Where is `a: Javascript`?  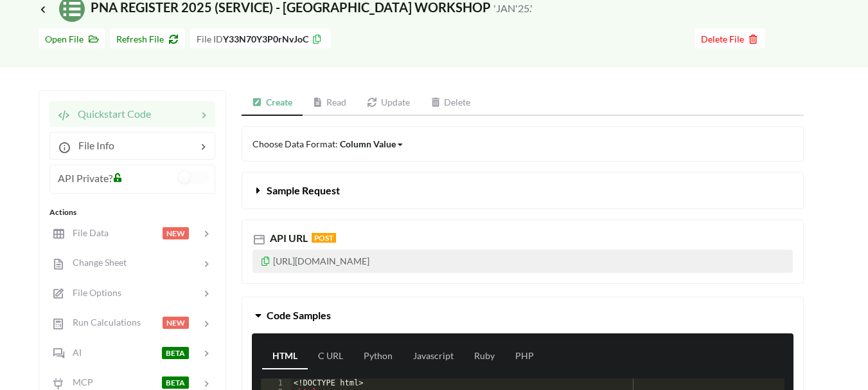 a: Javascript is located at coordinates (433, 356).